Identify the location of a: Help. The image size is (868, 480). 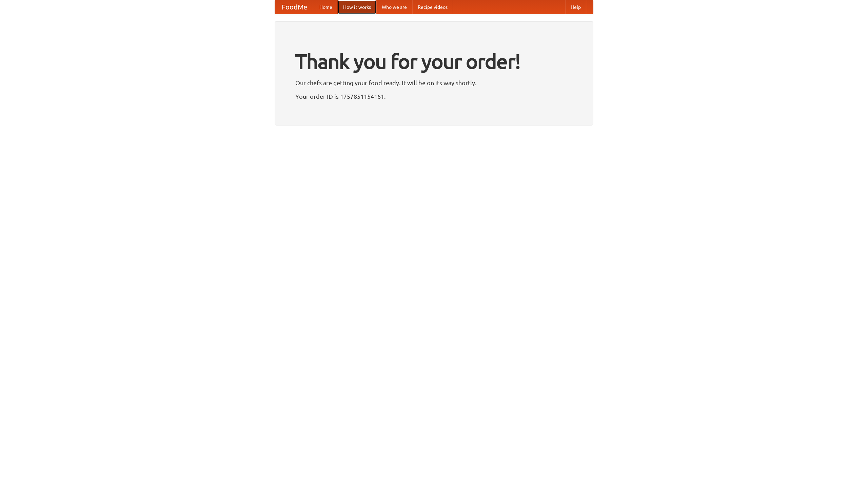
(576, 7).